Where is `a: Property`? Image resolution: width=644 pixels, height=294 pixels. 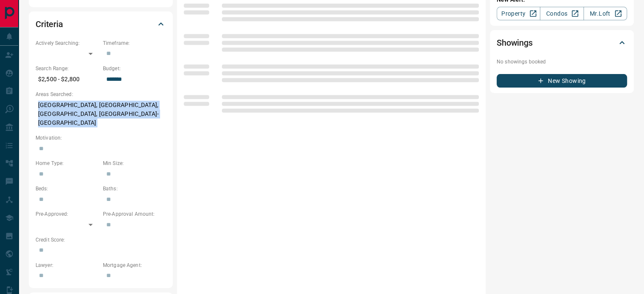 a: Property is located at coordinates (518, 13).